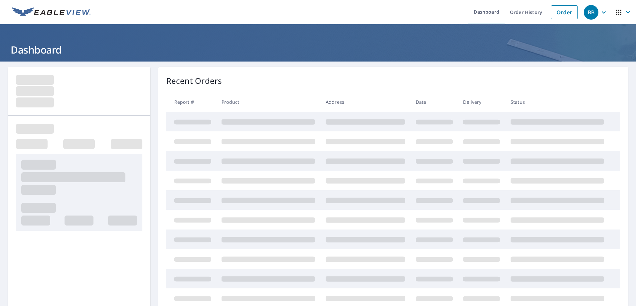  What do you see at coordinates (482, 102) in the screenshot?
I see `th: Delivery` at bounding box center [482, 102].